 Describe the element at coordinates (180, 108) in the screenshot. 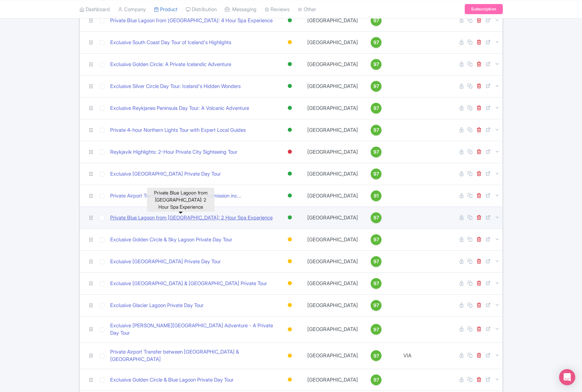

I see `a: Exclusive Reykjanes Peninsula Day Tour: A Volcanic Adventure` at that location.